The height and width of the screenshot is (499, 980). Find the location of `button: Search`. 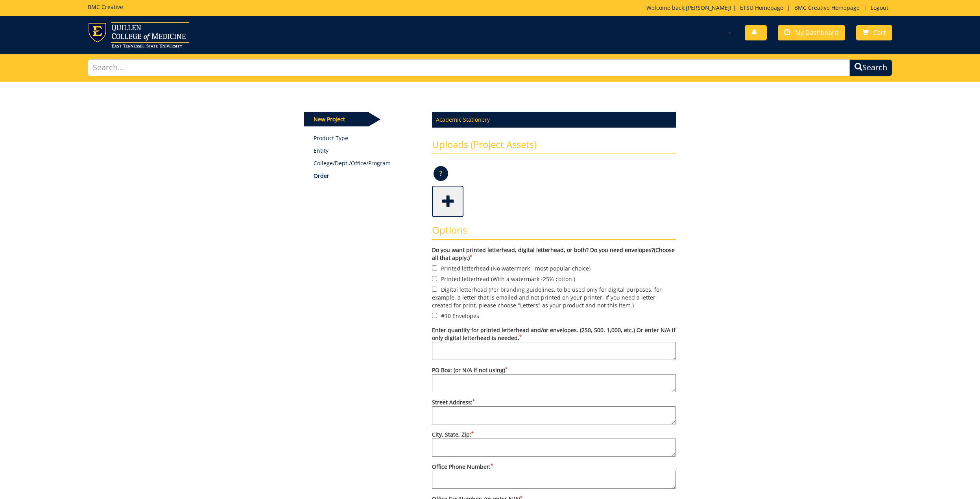

button: Search is located at coordinates (870, 67).